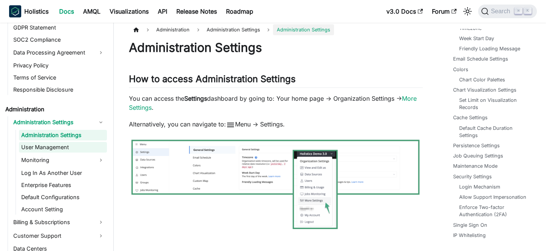 Image resolution: width=546 pixels, height=251 pixels. I want to click on a: Privacy Policy, so click(59, 66).